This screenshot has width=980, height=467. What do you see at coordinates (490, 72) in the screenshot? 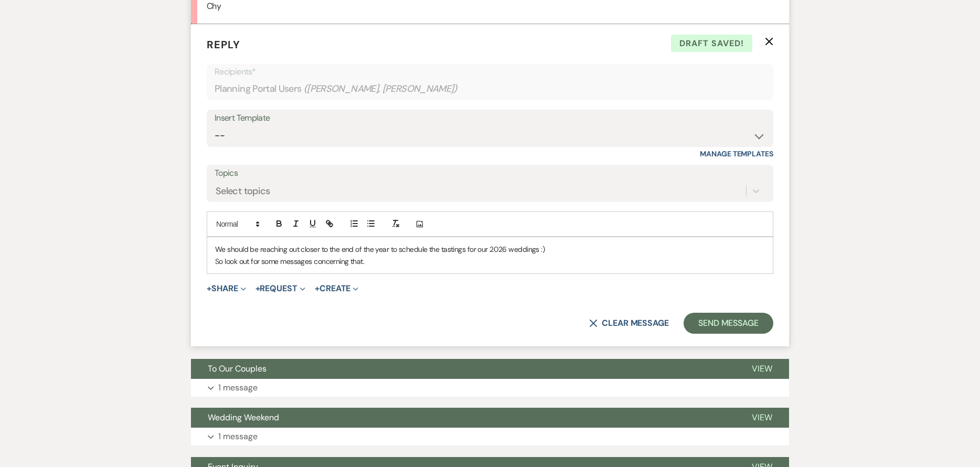
I see `p: Recipients*` at bounding box center [490, 72].